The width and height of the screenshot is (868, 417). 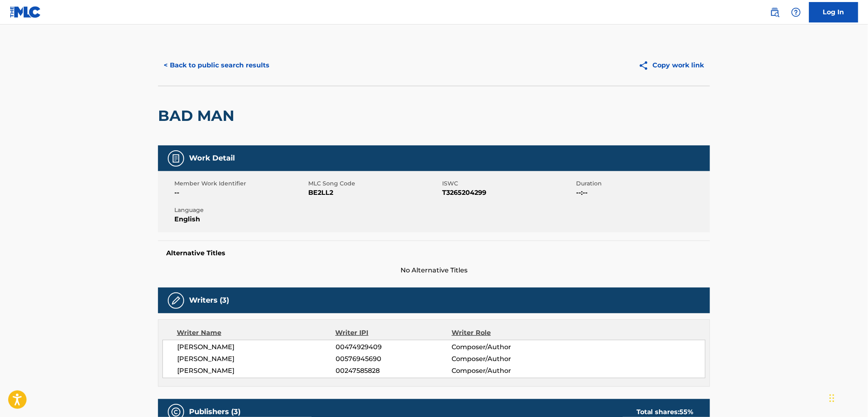 What do you see at coordinates (212, 158) in the screenshot?
I see `h5: Work Detail` at bounding box center [212, 158].